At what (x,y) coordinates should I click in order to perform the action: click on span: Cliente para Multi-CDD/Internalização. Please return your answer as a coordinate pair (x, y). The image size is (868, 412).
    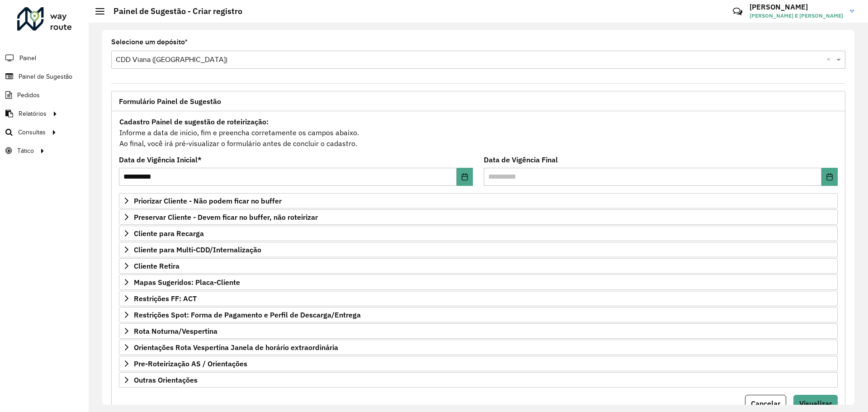
    Looking at the image, I should click on (197, 250).